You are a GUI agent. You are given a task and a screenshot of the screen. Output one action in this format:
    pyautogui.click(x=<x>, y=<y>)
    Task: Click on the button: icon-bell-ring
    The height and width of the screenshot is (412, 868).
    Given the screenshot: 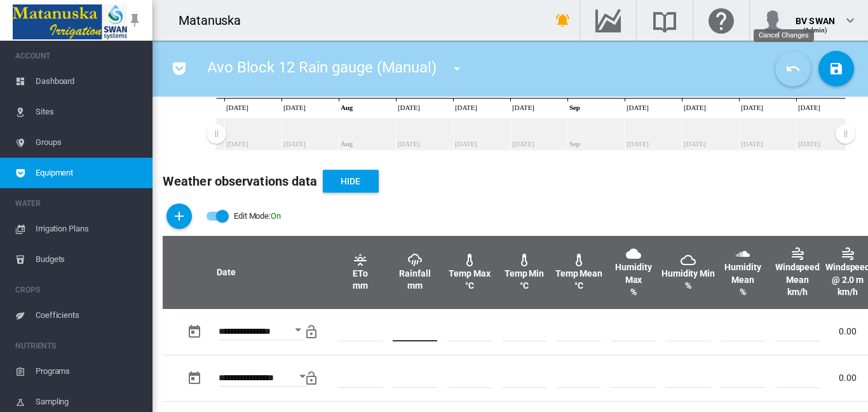 What is the action you would take?
    pyautogui.click(x=563, y=20)
    